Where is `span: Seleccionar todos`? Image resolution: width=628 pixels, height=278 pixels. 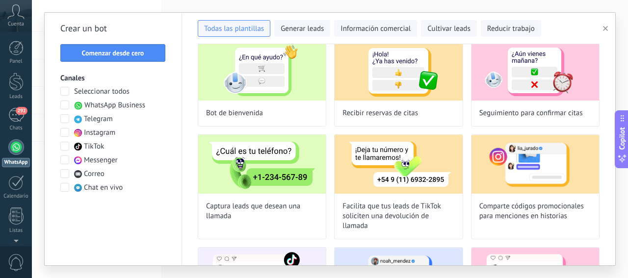 span: Seleccionar todos is located at coordinates (102, 92).